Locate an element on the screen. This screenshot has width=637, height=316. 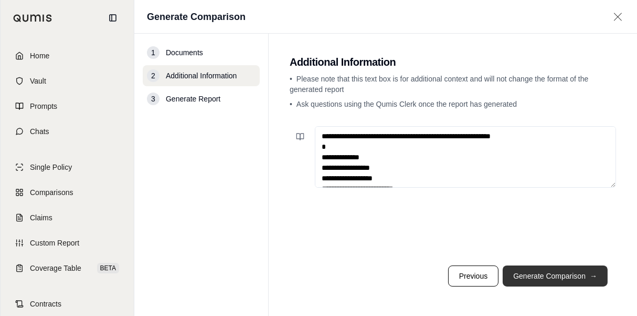
span: Custom Report is located at coordinates (55, 243).